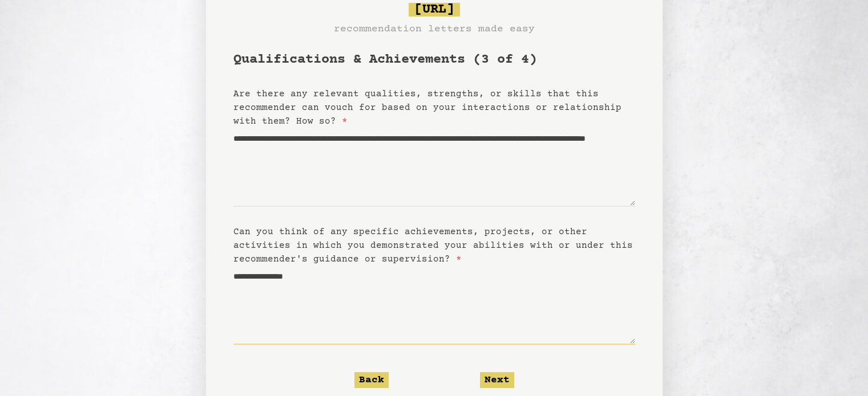 The width and height of the screenshot is (868, 396). Describe the element at coordinates (434, 60) in the screenshot. I see `h1: Qualifications & Achievements (3 of 4)` at that location.